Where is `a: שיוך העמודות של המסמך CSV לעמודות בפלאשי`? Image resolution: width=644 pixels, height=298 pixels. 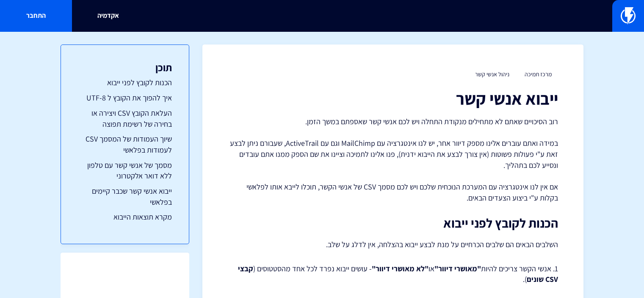
a: שיוך העמודות של המסמך CSV לעמודות בפלאשי is located at coordinates (125, 144).